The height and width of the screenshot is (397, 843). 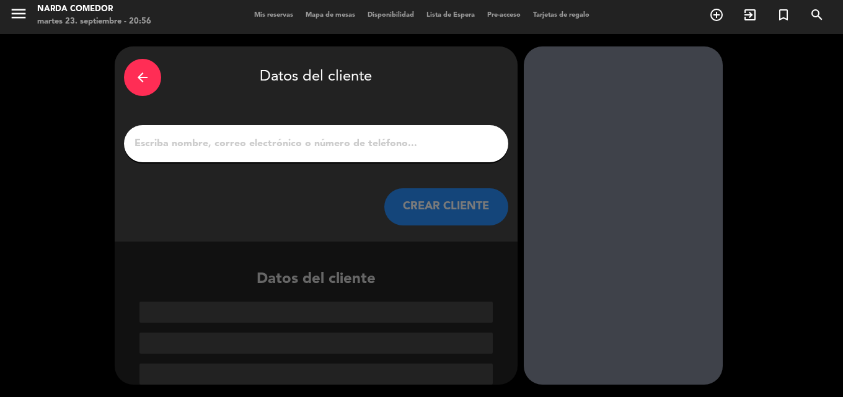 I want to click on span: Lista de Espera, so click(x=451, y=15).